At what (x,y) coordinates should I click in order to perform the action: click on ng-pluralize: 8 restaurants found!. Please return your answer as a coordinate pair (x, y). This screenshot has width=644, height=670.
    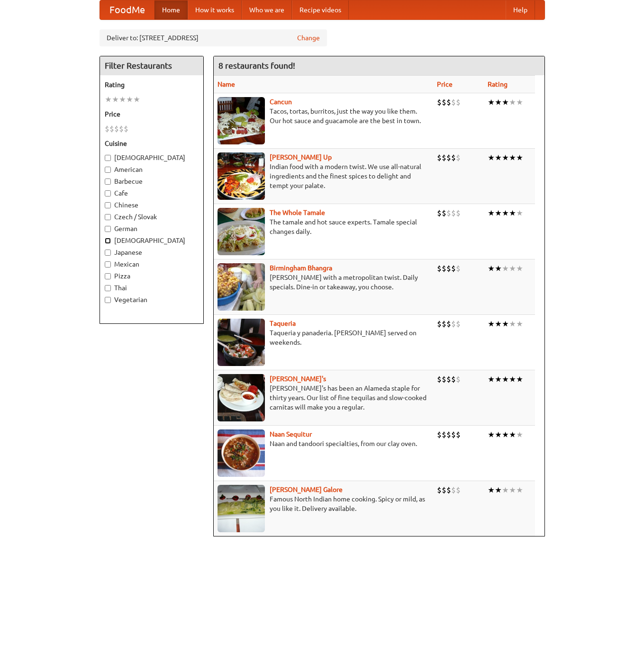
    Looking at the image, I should click on (257, 65).